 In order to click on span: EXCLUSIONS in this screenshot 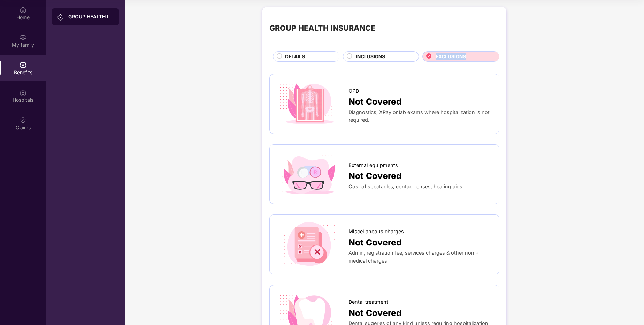, I will do `click(450, 56)`.